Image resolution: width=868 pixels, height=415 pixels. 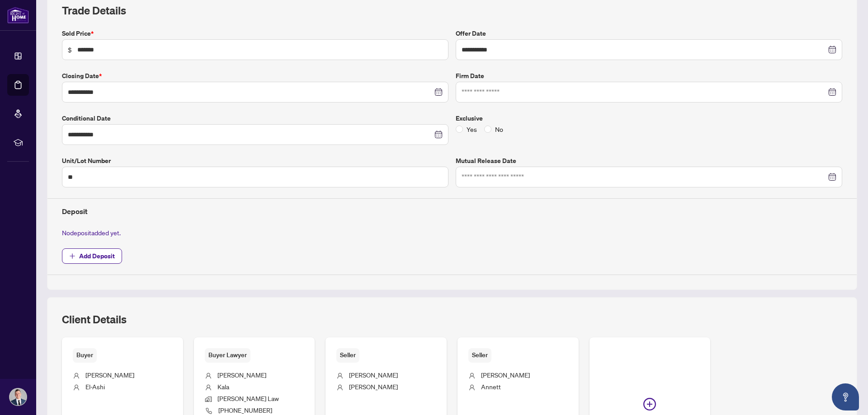 I want to click on h4: Deposit, so click(x=452, y=212).